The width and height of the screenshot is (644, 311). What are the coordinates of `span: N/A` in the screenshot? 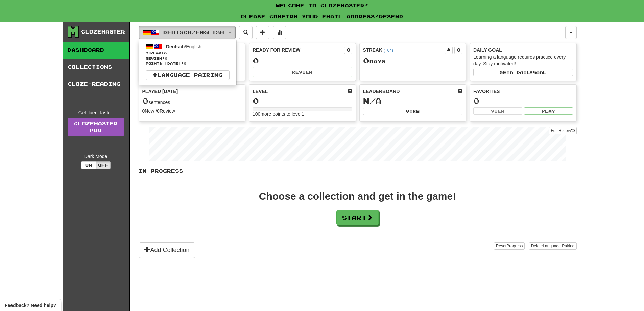 It's located at (373, 101).